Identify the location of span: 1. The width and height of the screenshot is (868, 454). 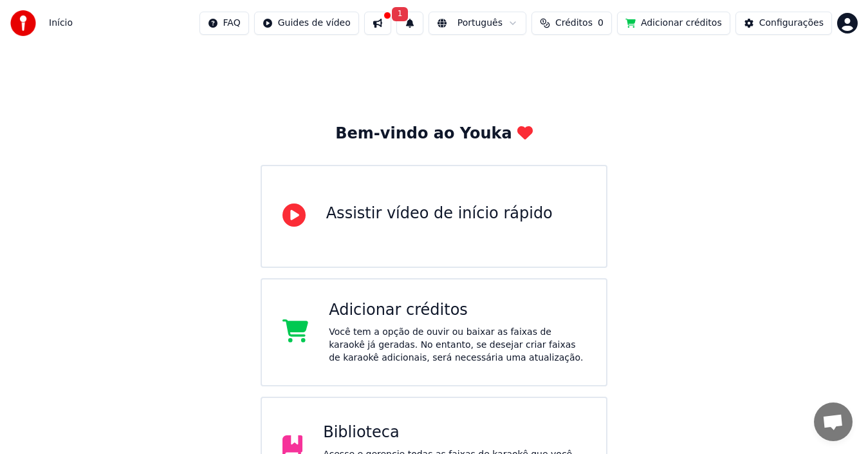
(400, 14).